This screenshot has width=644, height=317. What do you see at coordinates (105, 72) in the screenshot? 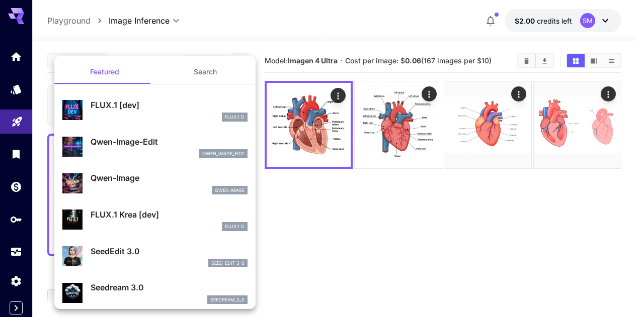
I see `button: Featured` at bounding box center [105, 72].